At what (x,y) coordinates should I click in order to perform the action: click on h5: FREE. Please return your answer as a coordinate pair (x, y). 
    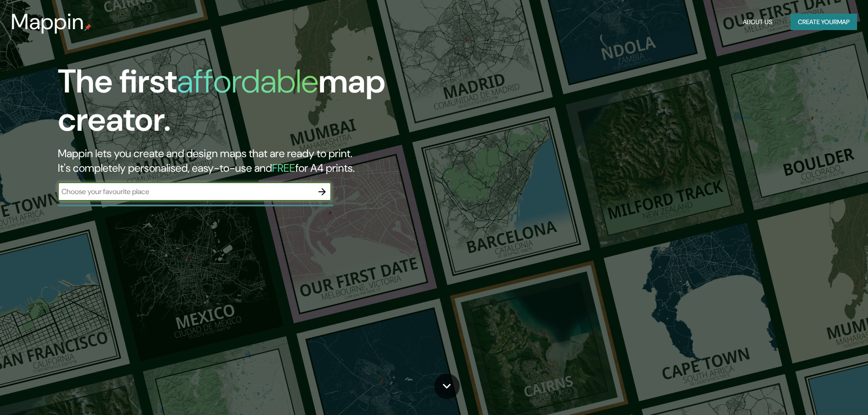
    Looking at the image, I should click on (283, 167).